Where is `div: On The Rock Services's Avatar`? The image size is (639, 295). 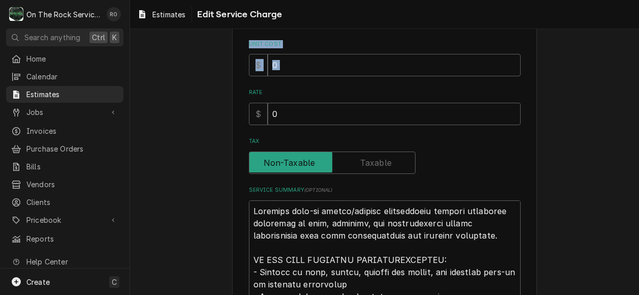
div: On The Rock Services's Avatar is located at coordinates (16, 14).